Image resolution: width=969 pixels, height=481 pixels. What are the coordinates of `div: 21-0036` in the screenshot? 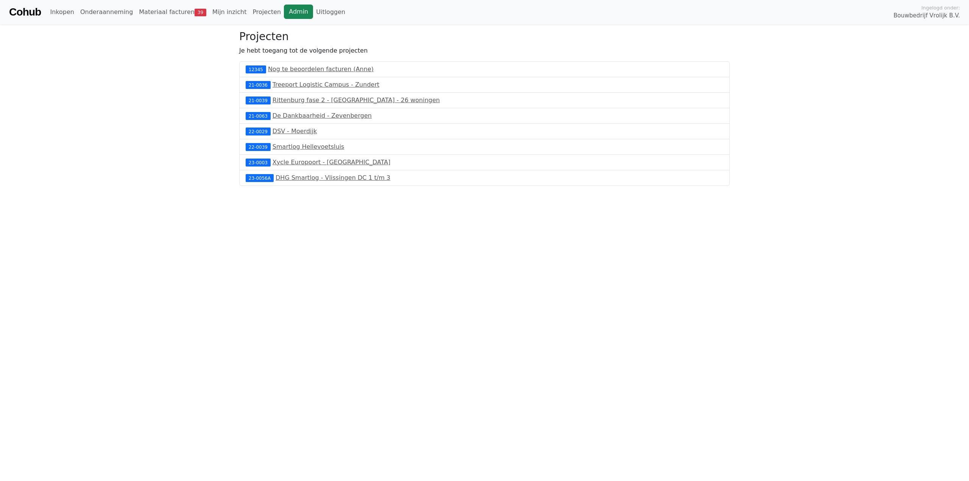 It's located at (258, 85).